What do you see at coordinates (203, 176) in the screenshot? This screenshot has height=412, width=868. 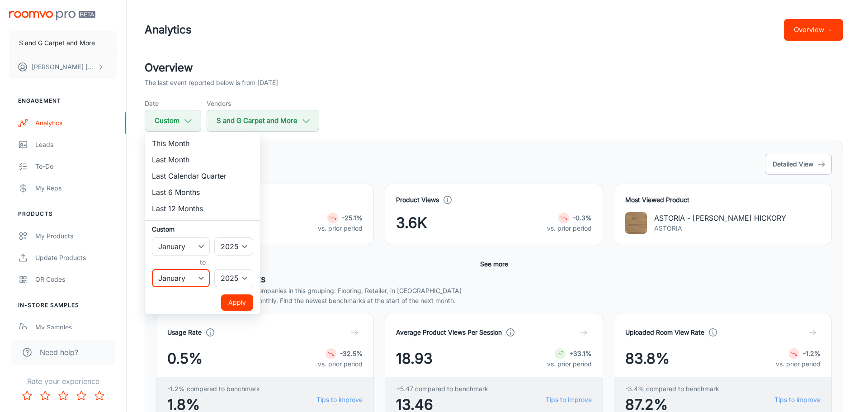 I see `li: Last Calendar Quarter` at bounding box center [203, 176].